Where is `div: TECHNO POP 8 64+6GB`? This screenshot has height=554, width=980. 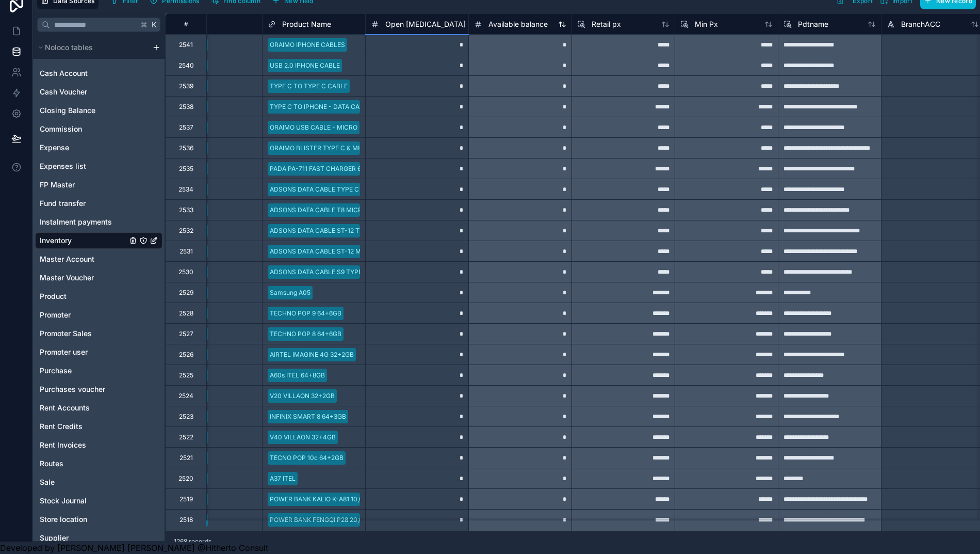
div: TECHNO POP 8 64+6GB is located at coordinates (306, 334).